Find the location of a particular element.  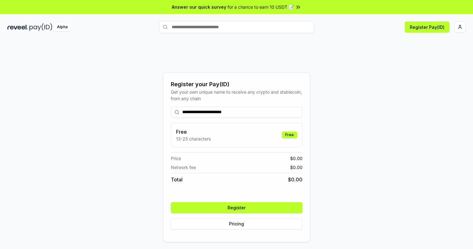

img: reveel_dark is located at coordinates (18, 27).